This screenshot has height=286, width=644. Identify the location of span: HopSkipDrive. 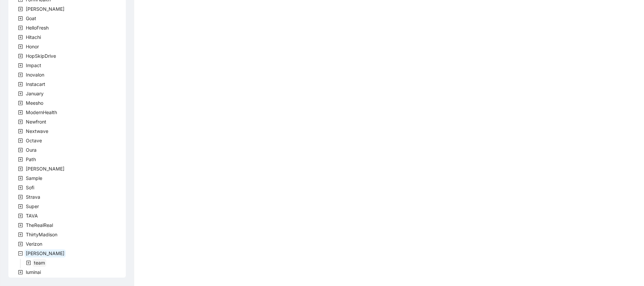
(41, 56).